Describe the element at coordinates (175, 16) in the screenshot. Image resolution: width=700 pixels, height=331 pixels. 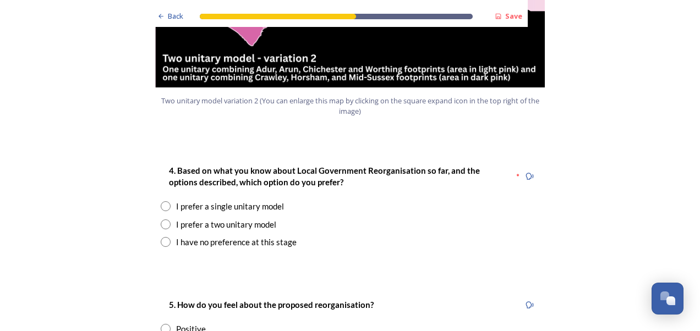
I see `span: Back` at that location.